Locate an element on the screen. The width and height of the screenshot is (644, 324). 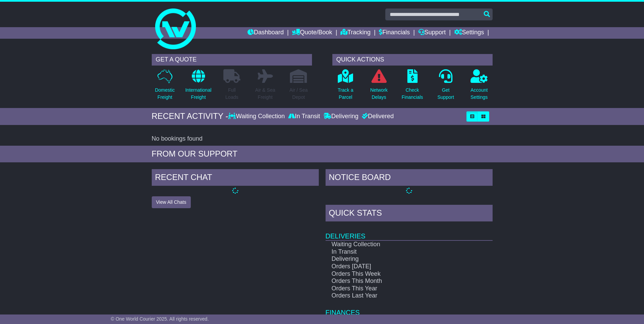
div: RECENT CHAT is located at coordinates (235, 178).